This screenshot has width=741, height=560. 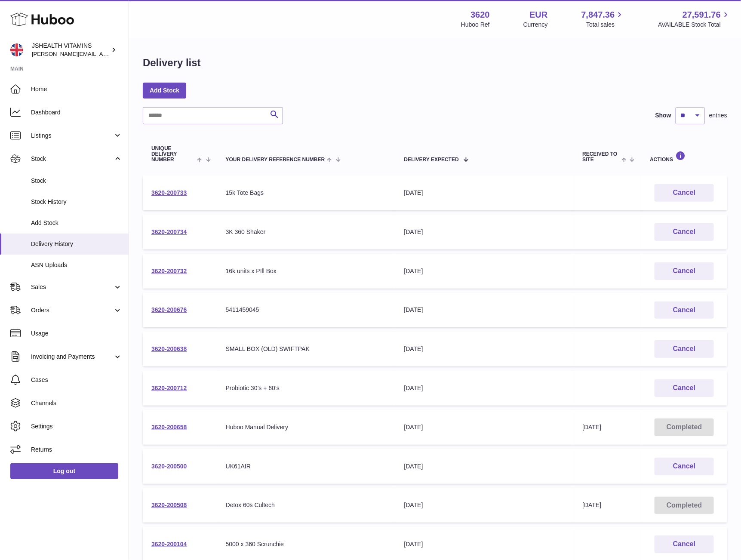 What do you see at coordinates (71, 50) in the screenshot?
I see `div: JSHEALTH VITAMINS` at bounding box center [71, 50].